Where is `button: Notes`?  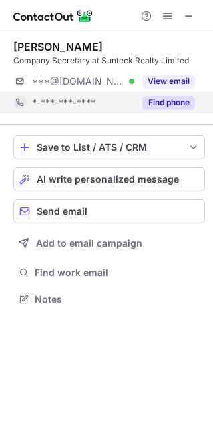
button: Notes is located at coordinates (109, 299).